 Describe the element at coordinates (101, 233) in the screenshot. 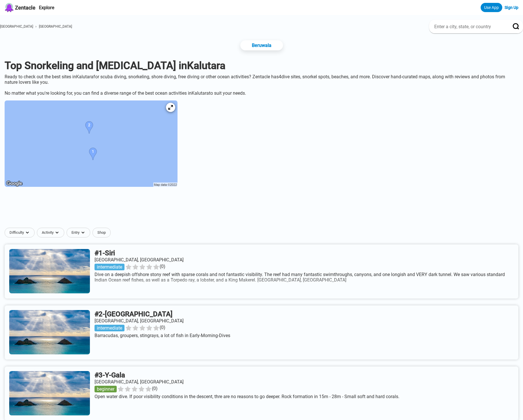

I see `a: Shop` at that location.